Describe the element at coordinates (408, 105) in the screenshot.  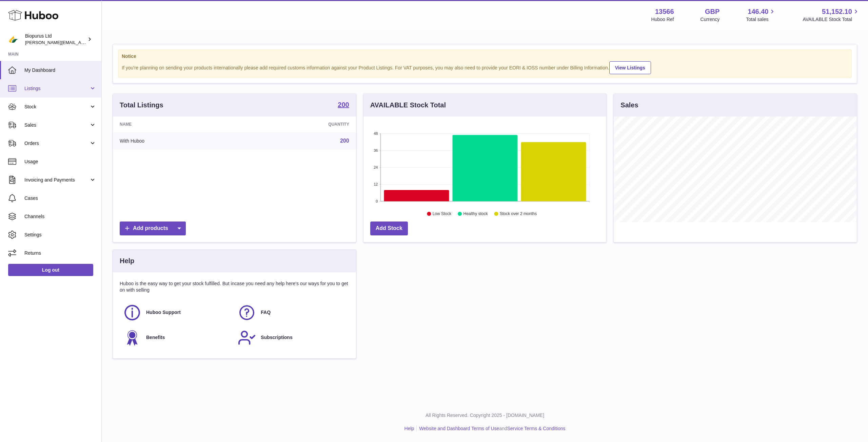
I see `h3: AVAILABLE Stock Total` at that location.